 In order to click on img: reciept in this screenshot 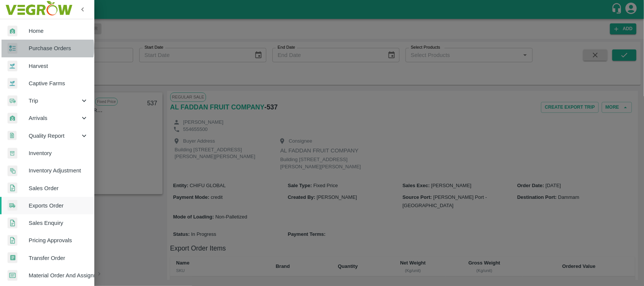, I will do `click(13, 48)`.